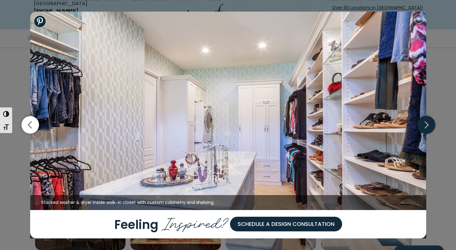  Describe the element at coordinates (228, 111) in the screenshot. I see `img: Stacked washer & dryer inside walk-in closet with custom cabinetry and shelving.` at that location.